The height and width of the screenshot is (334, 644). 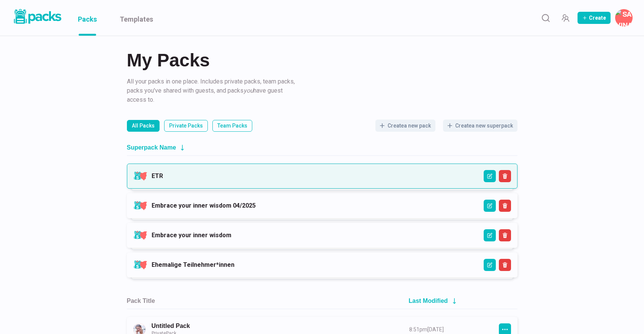 What do you see at coordinates (248, 90) in the screenshot?
I see `i: you` at bounding box center [248, 90].